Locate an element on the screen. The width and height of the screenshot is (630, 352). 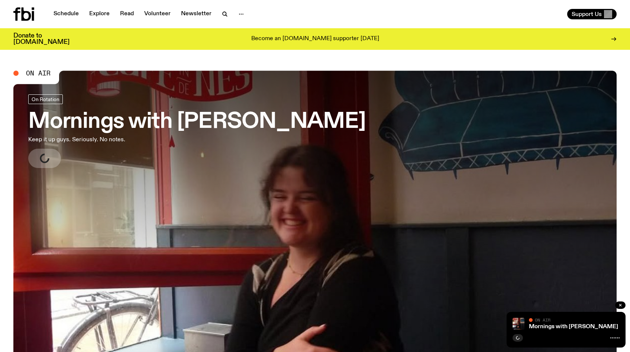
span: On Rotation is located at coordinates (45, 99).